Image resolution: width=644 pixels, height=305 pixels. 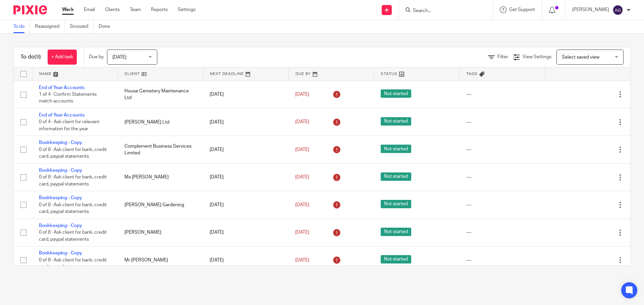 I want to click on span: Filter, so click(x=503, y=57).